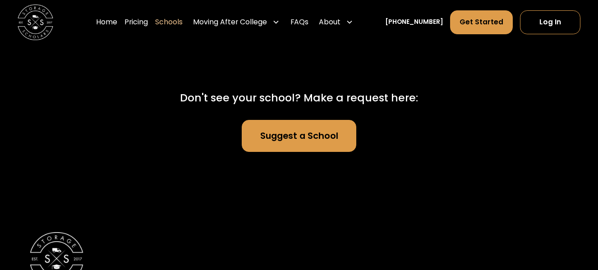 The image size is (598, 270). I want to click on a: Home, so click(106, 22).